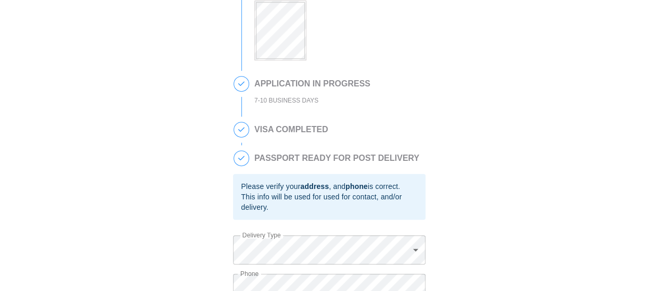 This screenshot has height=291, width=658. I want to click on h2: VISA COMPLETED, so click(291, 129).